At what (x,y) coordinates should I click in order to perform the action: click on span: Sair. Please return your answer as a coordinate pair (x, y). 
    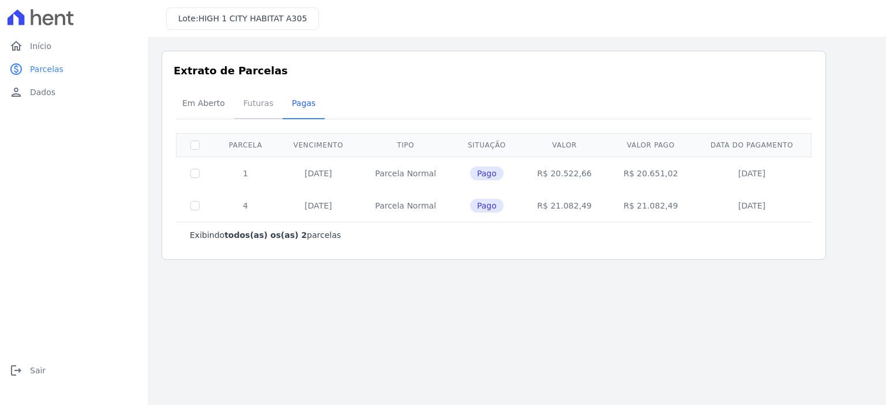
    Looking at the image, I should click on (37, 371).